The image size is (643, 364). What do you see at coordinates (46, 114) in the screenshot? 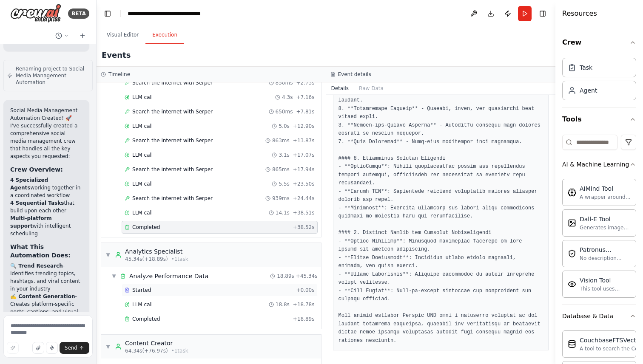
I see `h2: Social Media Management Automation Created! 🚀` at bounding box center [46, 114].